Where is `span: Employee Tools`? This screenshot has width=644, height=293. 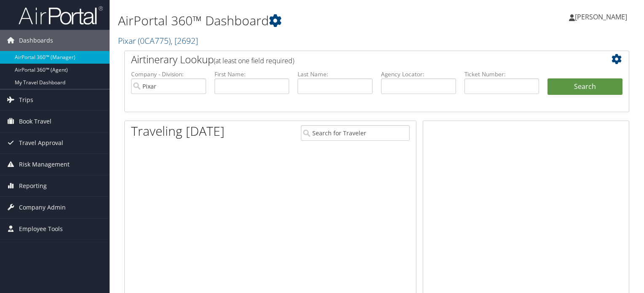 span: Employee Tools is located at coordinates (41, 229).